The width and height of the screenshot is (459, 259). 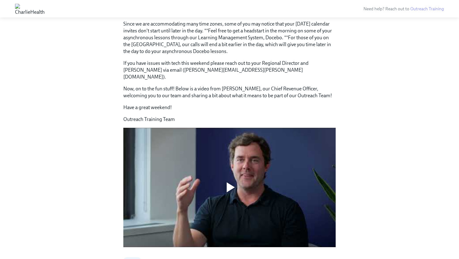 What do you see at coordinates (427, 9) in the screenshot?
I see `a: Outreach Training` at bounding box center [427, 9].